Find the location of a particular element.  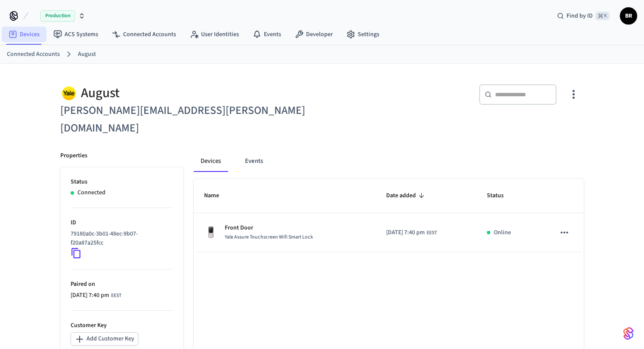

a: Settings is located at coordinates (363, 35).